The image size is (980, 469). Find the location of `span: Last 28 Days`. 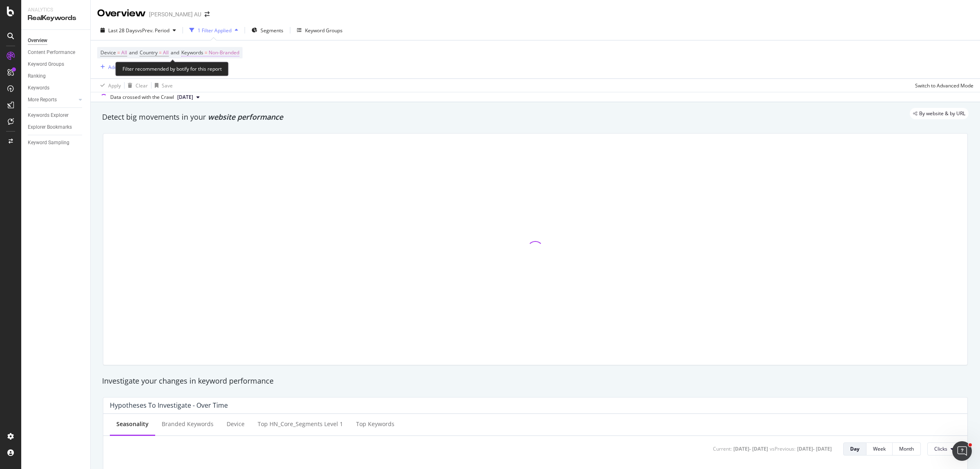

span: Last 28 Days is located at coordinates (123, 30).